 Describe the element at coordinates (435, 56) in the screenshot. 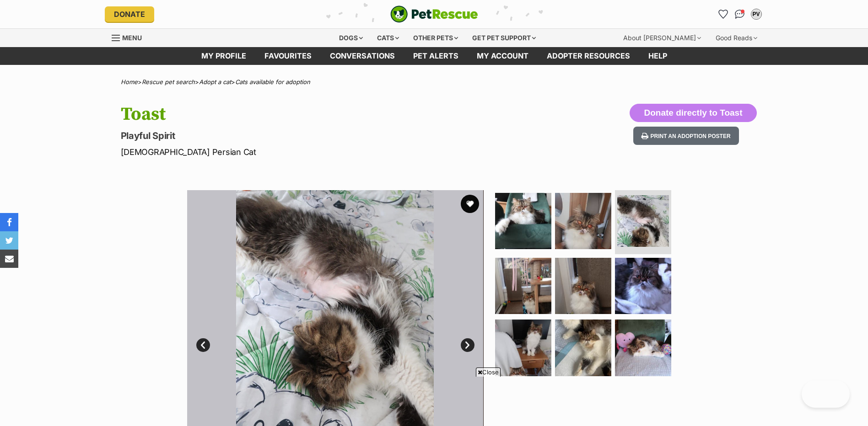

I see `a: Pet alerts` at that location.